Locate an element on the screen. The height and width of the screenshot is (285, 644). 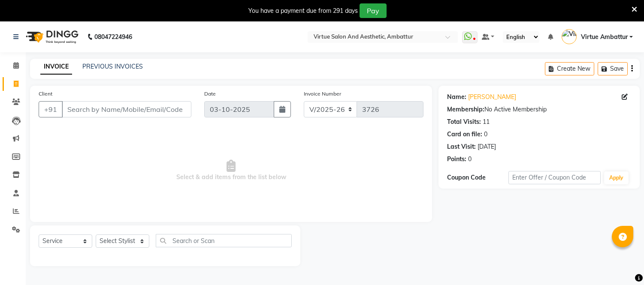
div: Points: is located at coordinates (457, 159).